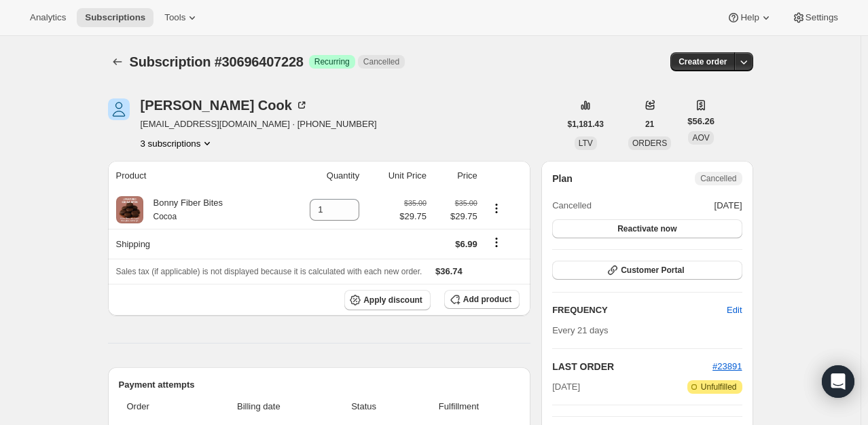  What do you see at coordinates (750, 18) in the screenshot?
I see `span: Help` at bounding box center [750, 18].